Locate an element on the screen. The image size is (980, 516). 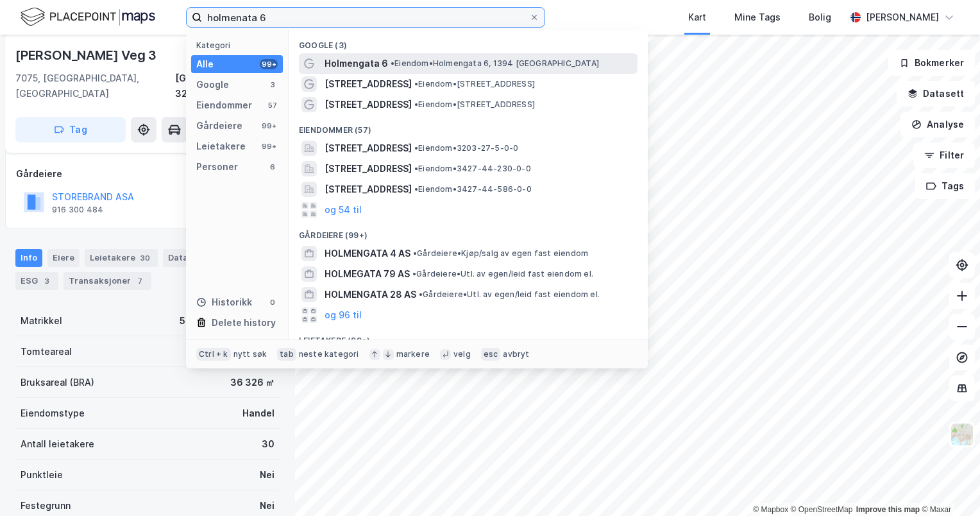
div: Bolig is located at coordinates (819, 18).